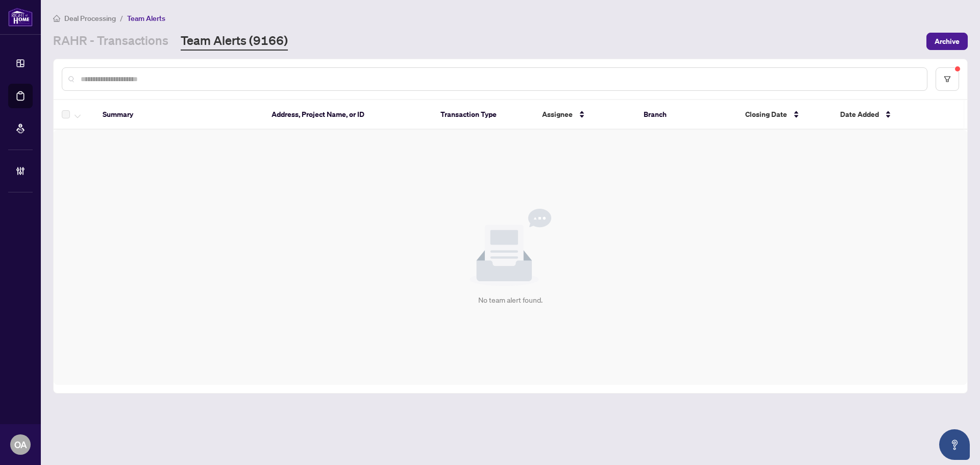 This screenshot has height=465, width=980. I want to click on th: Branch, so click(686, 115).